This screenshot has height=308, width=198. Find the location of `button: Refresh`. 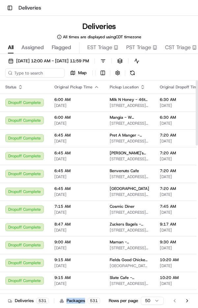

button: Refresh is located at coordinates (132, 73).